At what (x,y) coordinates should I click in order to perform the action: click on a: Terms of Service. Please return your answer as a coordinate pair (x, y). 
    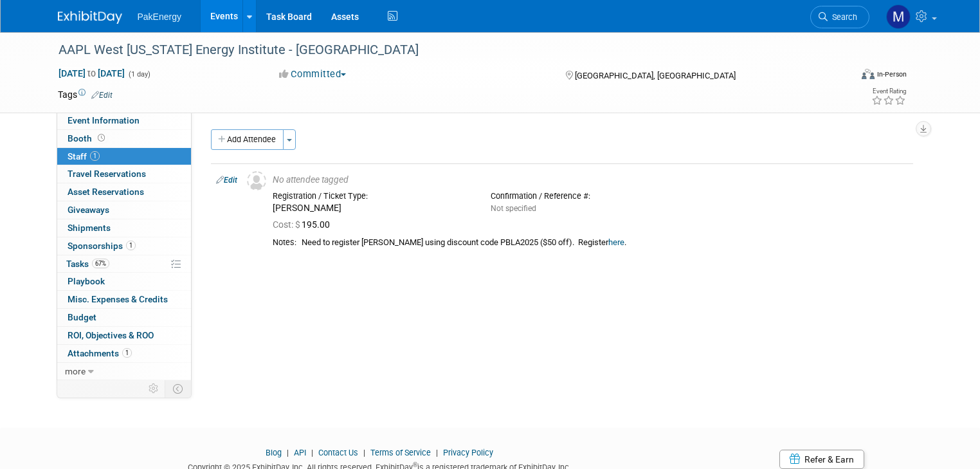
    Looking at the image, I should click on (401, 451).